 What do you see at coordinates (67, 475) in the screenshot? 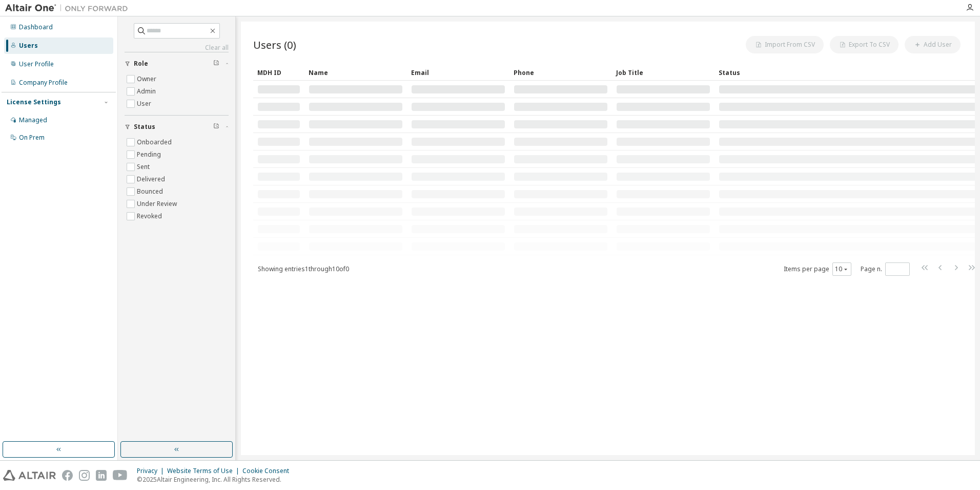
I see `img: facebook.svg` at bounding box center [67, 475].